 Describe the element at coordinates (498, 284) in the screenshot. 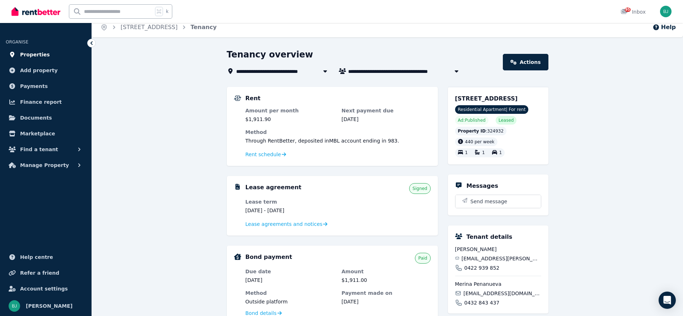

I see `span: Merina Penanueva` at that location.